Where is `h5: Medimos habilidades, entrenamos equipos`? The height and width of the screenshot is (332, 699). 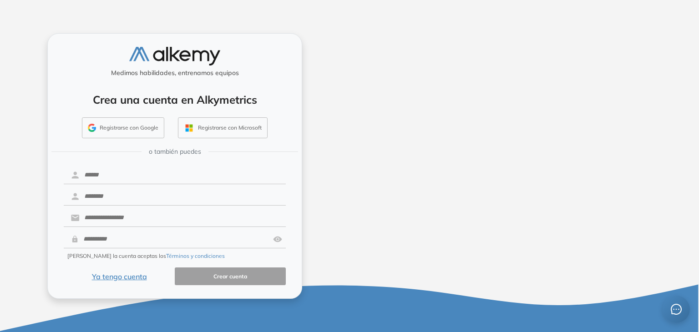 h5: Medimos habilidades, entrenamos equipos is located at coordinates (175, 73).